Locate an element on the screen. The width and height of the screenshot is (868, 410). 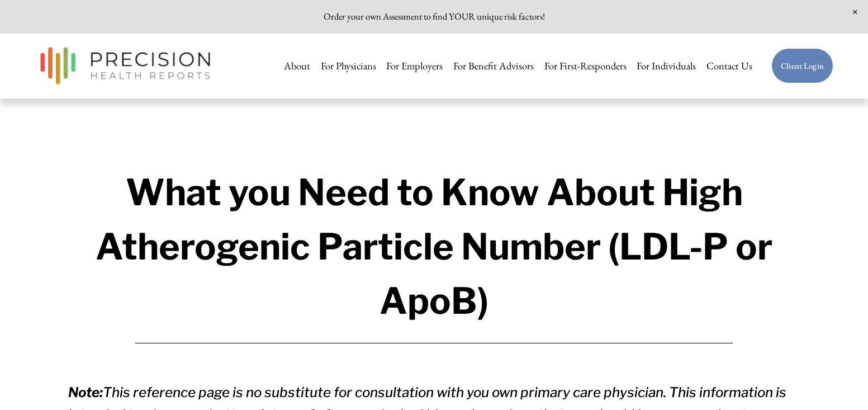
a: For Benefit Advisors is located at coordinates (494, 65).